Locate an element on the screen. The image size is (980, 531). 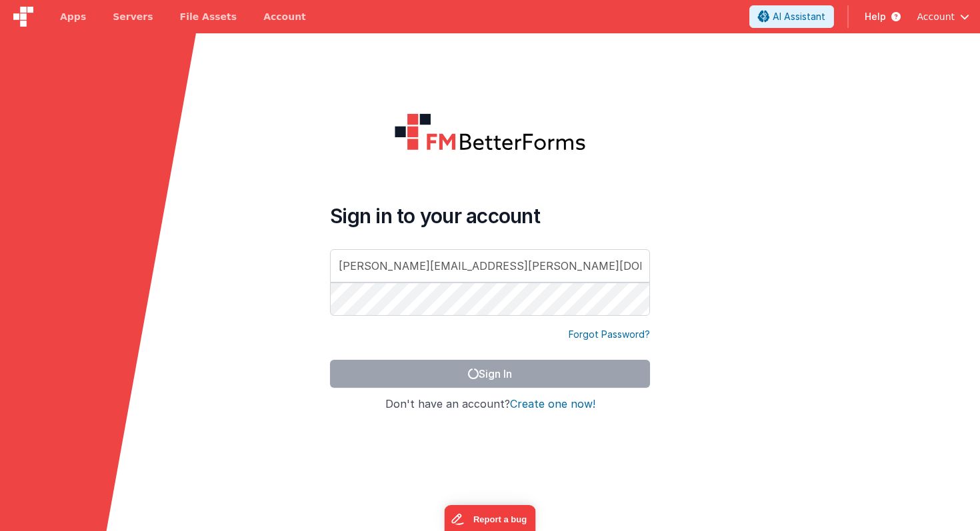
span: Account is located at coordinates (935, 17).